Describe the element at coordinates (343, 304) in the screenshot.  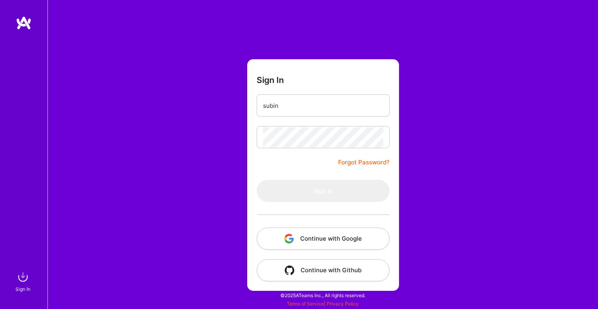
I see `a: Privacy Policy` at that location.